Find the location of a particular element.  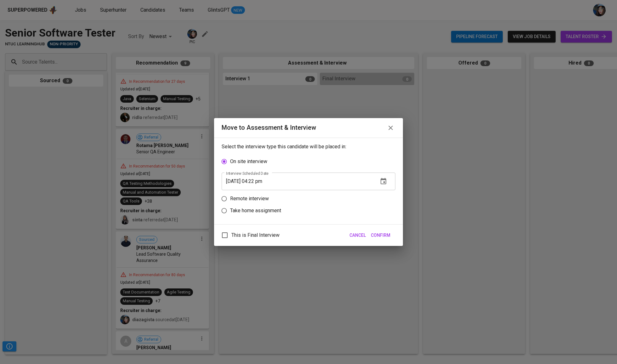

span: Confirm is located at coordinates (381, 235).